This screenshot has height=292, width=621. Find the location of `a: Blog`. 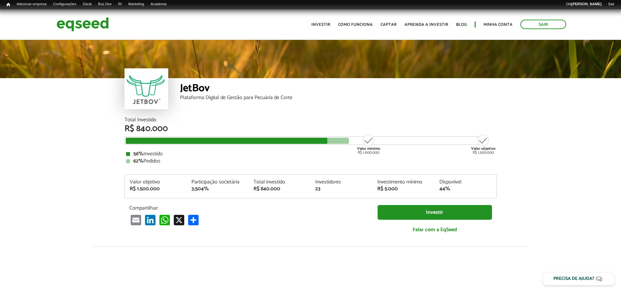

a: Blog is located at coordinates (461, 24).